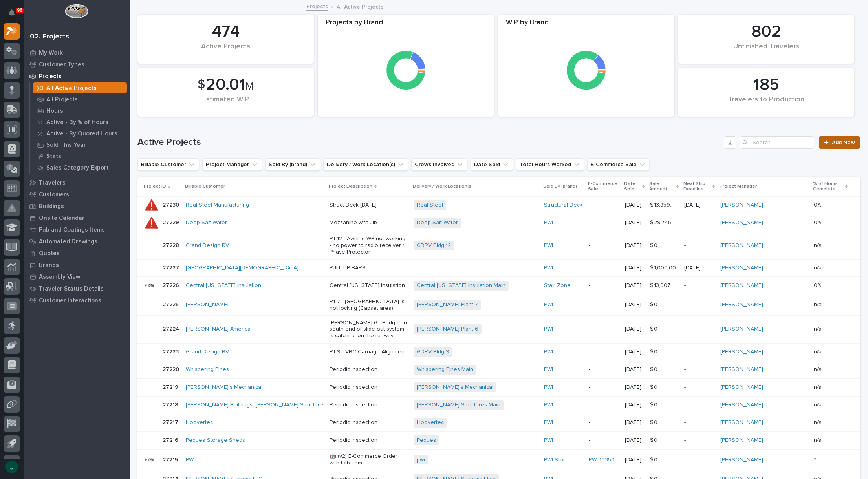 This screenshot has width=868, height=479. What do you see at coordinates (154, 187) in the screenshot?
I see `p: Project ID` at bounding box center [154, 187].